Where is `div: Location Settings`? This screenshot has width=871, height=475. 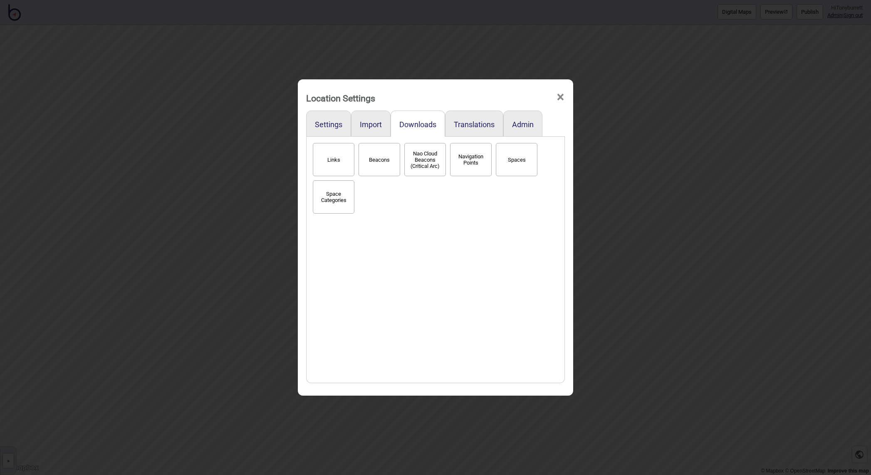 div: Location Settings is located at coordinates (341, 98).